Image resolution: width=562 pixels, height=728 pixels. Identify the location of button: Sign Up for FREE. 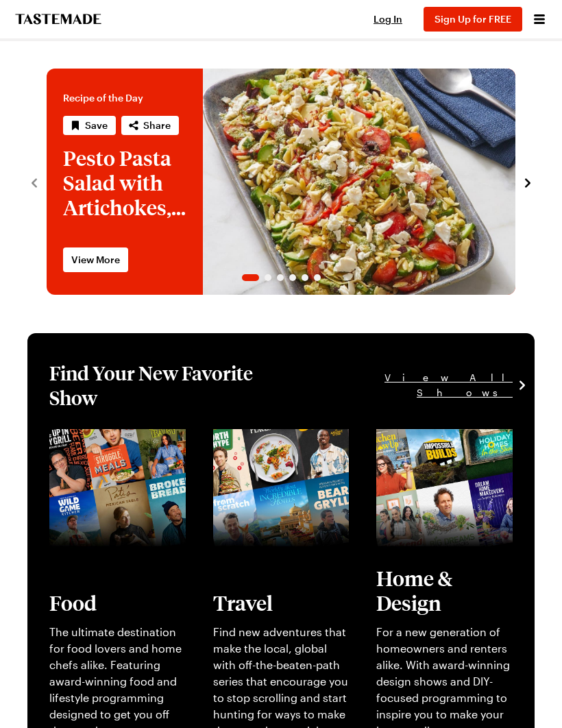
(473, 19).